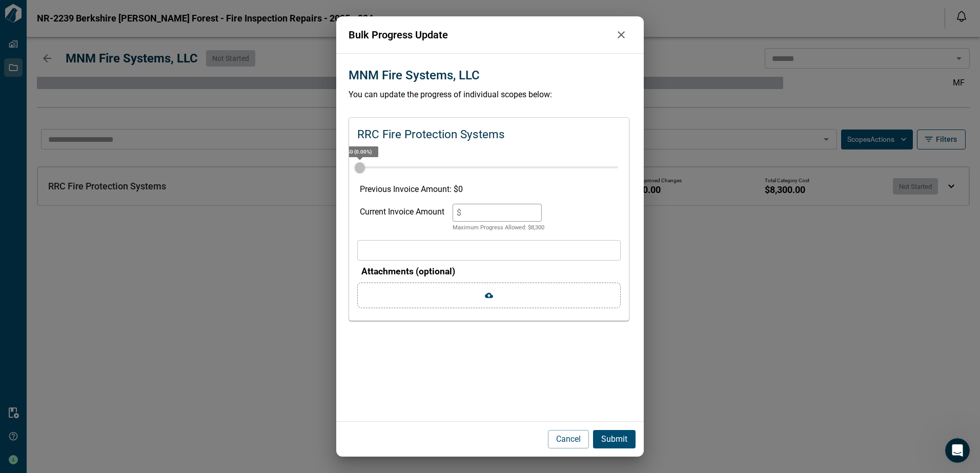  I want to click on p: Previous Invoice Amount: $ 0, so click(489, 189).